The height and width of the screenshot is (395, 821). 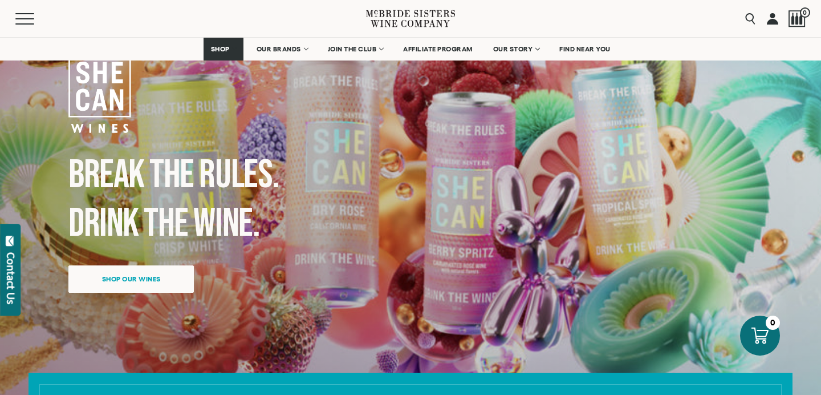 I want to click on span: Shop our wines, so click(x=131, y=278).